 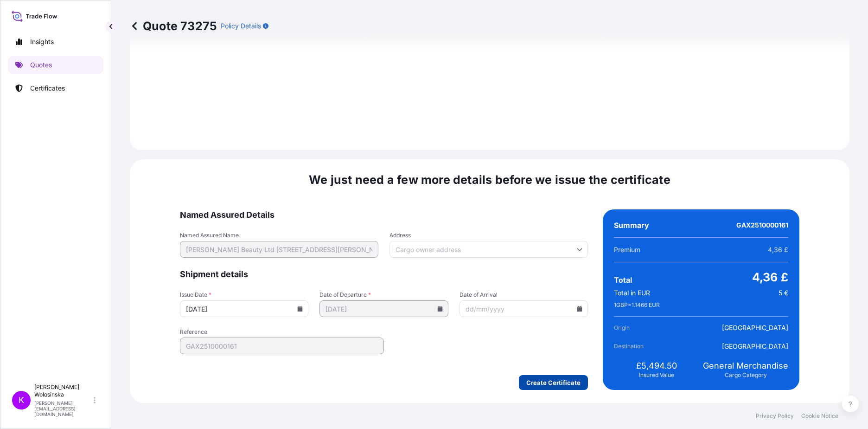 What do you see at coordinates (174, 26) in the screenshot?
I see `p: Quote 73275` at bounding box center [174, 26].